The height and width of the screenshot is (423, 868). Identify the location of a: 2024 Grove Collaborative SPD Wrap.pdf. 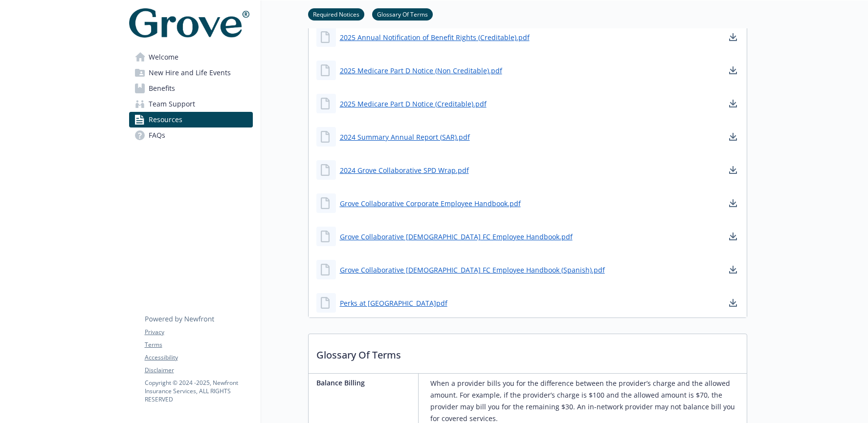
(404, 170).